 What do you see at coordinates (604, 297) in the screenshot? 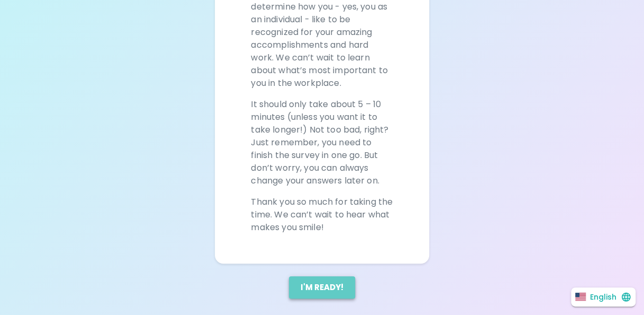
I see `button: English` at bounding box center [604, 297].